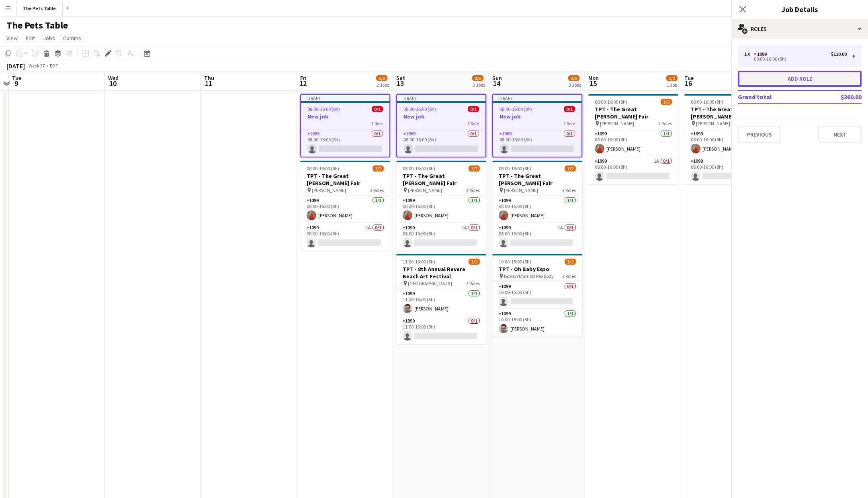 This screenshot has width=868, height=498. What do you see at coordinates (537, 295) in the screenshot?
I see `app-job-card: 10:00-15:00 (5h)1/2TPT - Oh Baby Expo Boston Marriott Peabody2 Roles10990/110:00-15:00 (5h) 10991...` at bounding box center [537, 295].